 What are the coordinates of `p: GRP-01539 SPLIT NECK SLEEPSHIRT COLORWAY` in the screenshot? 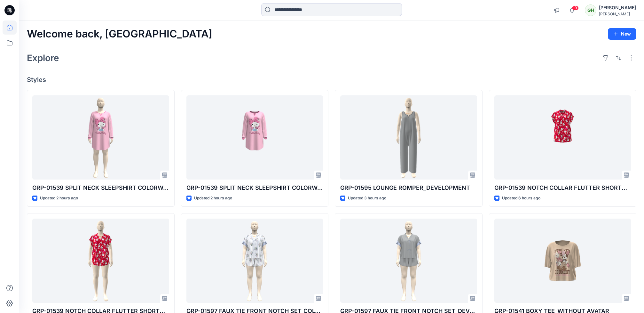 It's located at (101, 188).